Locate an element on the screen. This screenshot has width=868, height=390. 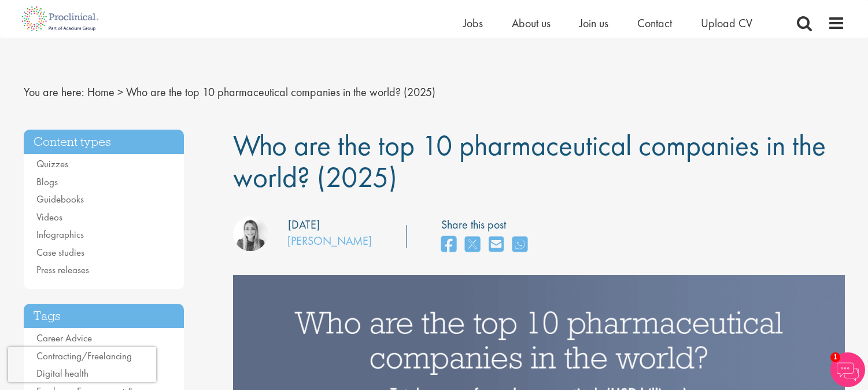
a: Career Advice is located at coordinates (64, 338).